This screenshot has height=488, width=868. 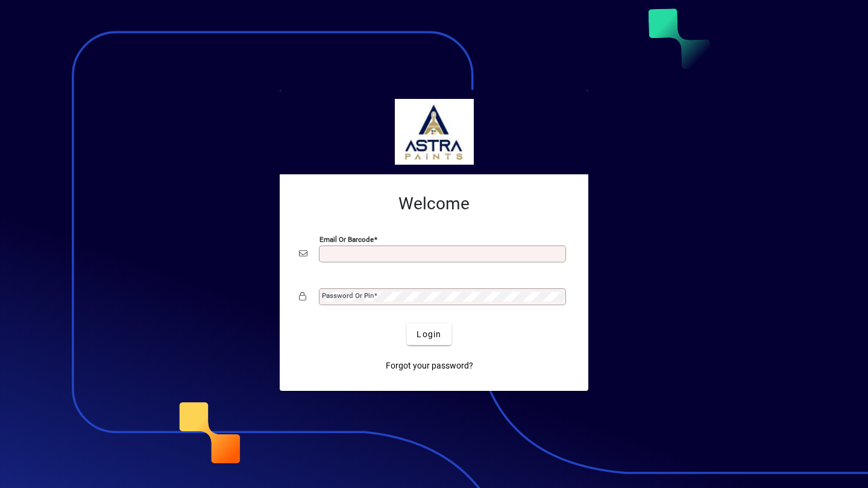 What do you see at coordinates (428, 334) in the screenshot?
I see `span: Login` at bounding box center [428, 334].